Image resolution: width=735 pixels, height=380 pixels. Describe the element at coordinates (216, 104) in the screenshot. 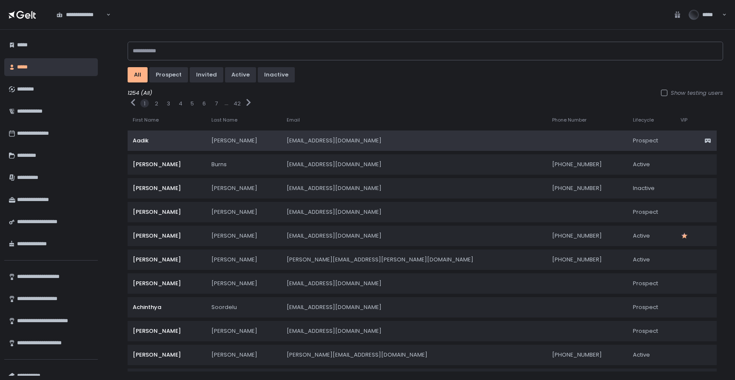

I see `button: 7` at that location.